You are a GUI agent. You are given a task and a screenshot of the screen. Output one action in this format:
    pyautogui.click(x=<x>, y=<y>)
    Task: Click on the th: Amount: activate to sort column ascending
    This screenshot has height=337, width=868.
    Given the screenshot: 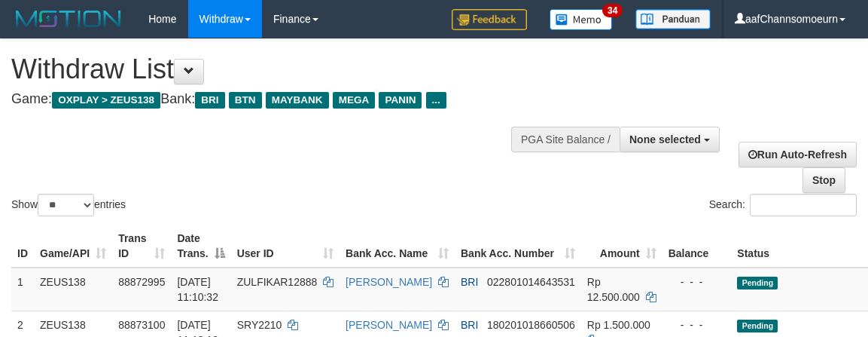 What is the action you would take?
    pyautogui.click(x=622, y=246)
    